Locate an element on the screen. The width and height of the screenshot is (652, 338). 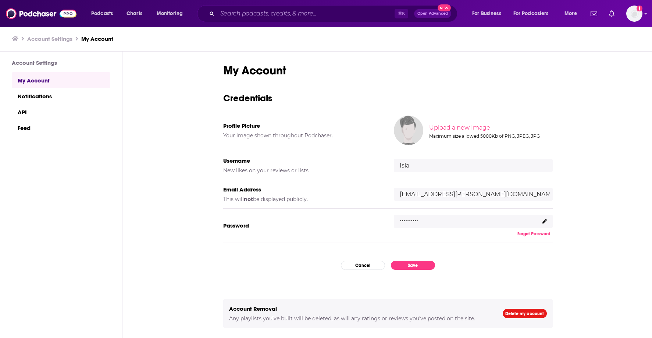
a: Charts is located at coordinates (134, 14).